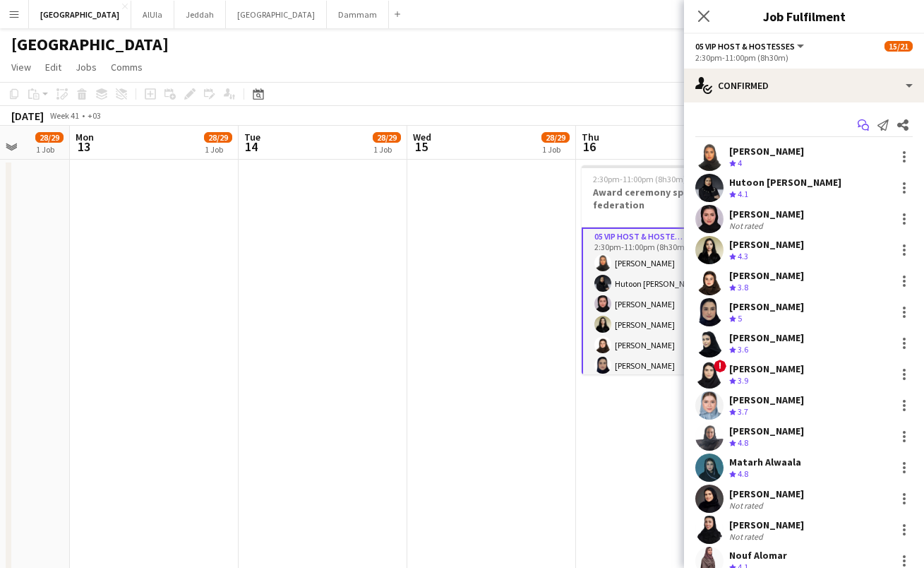  Describe the element at coordinates (743, 256) in the screenshot. I see `span: 4.3` at that location.